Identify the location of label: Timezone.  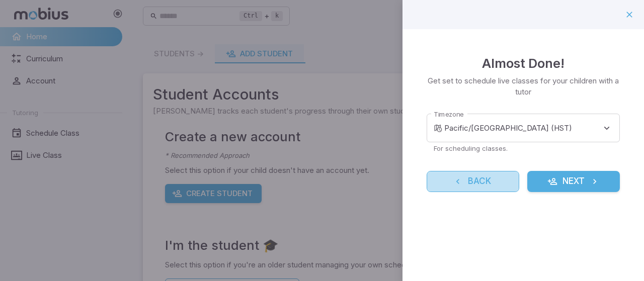
(449, 114).